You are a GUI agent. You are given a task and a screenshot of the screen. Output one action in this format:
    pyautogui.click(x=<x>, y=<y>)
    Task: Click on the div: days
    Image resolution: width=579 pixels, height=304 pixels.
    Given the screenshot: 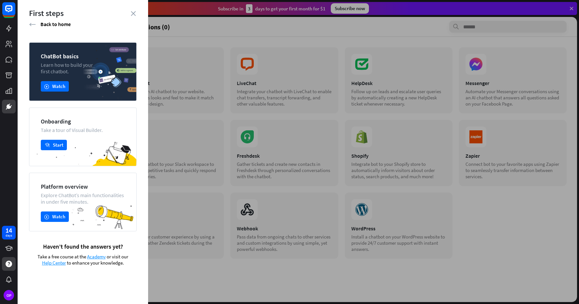 What is the action you would take?
    pyautogui.click(x=9, y=236)
    